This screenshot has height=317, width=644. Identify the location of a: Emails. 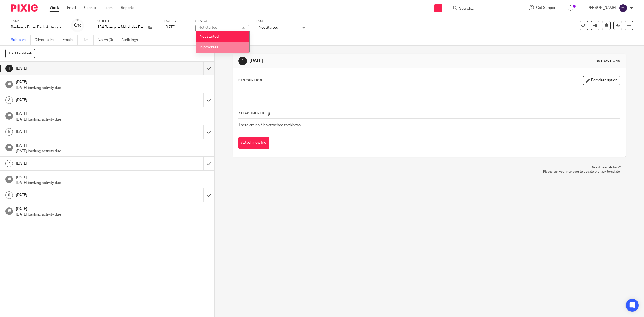
(70, 40).